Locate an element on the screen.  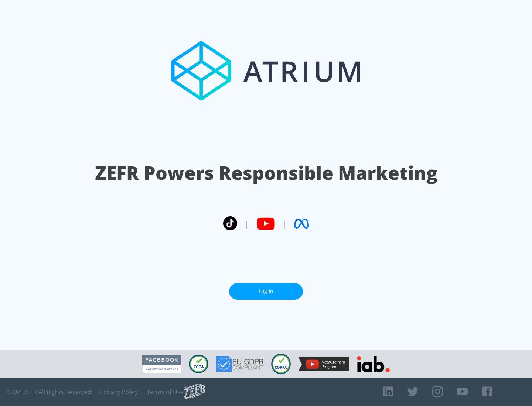
a: Privacy Policy is located at coordinates (119, 392).